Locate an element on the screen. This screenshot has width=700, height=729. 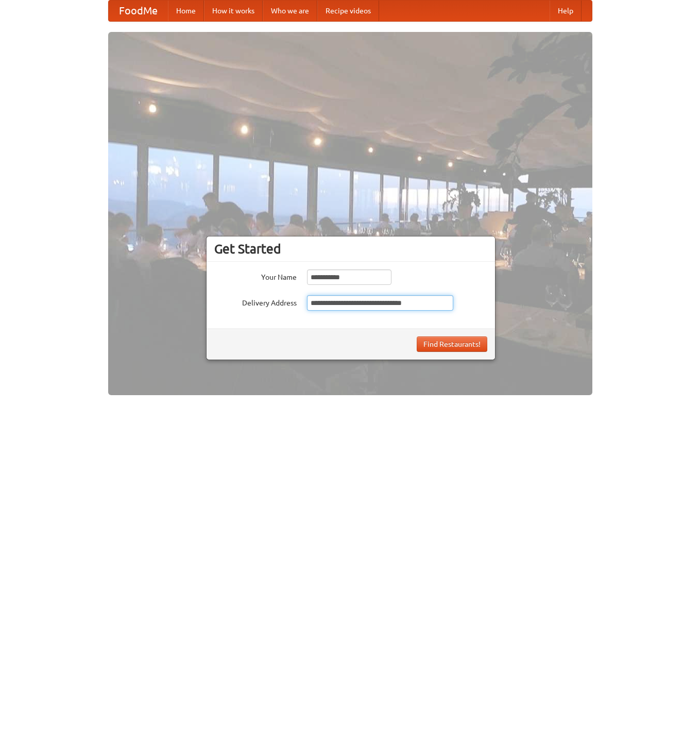
label: Delivery Address is located at coordinates (255, 302).